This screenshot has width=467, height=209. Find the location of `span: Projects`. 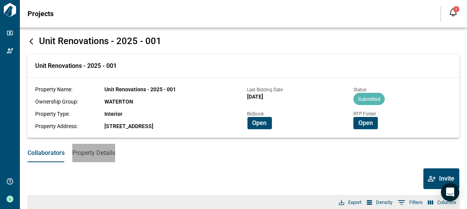

span: Projects is located at coordinates (41, 14).